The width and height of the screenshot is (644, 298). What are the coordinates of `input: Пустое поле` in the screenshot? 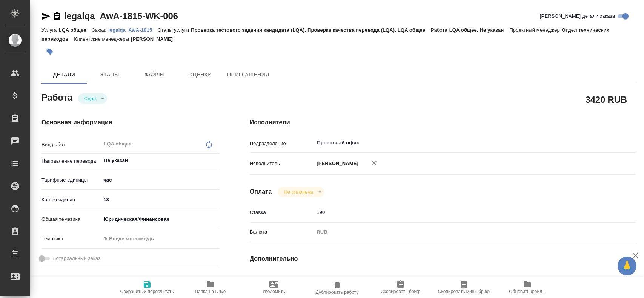 It's located at (458, 279).